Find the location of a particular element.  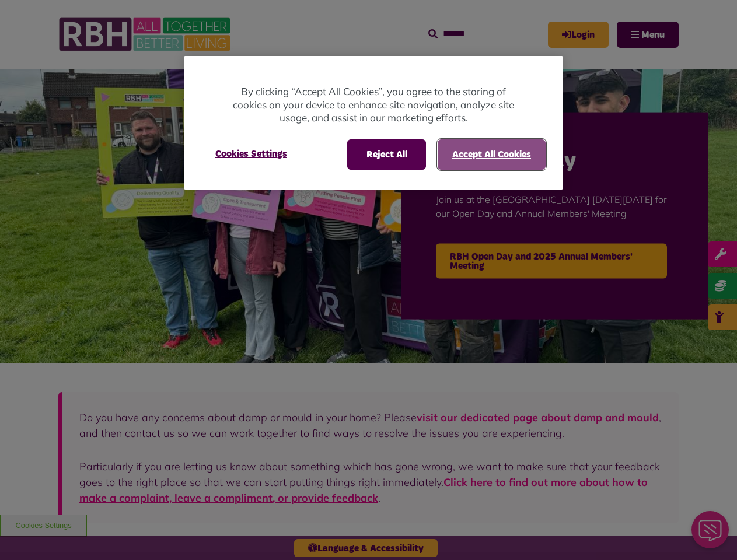

button: Reject All is located at coordinates (387, 155).